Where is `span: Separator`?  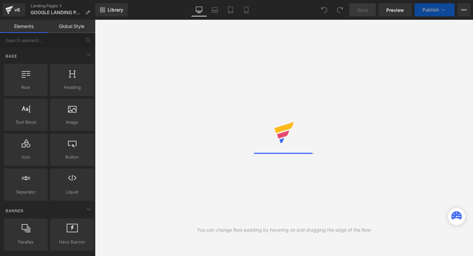
span: Separator is located at coordinates (26, 192).